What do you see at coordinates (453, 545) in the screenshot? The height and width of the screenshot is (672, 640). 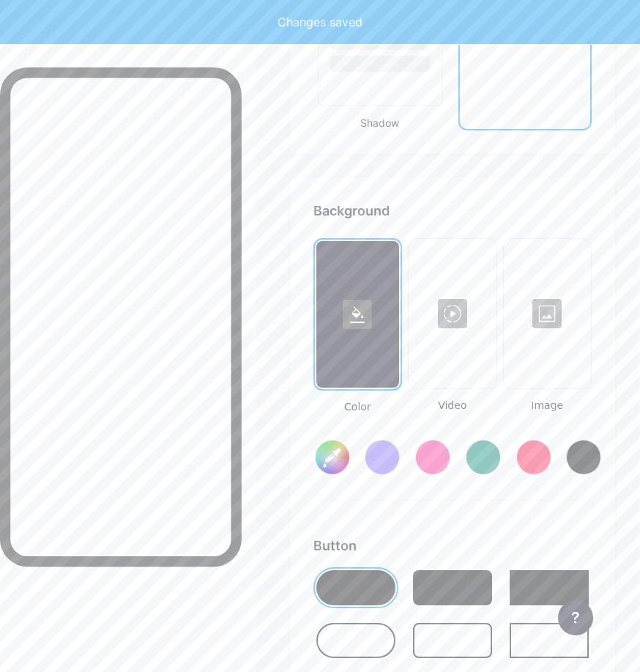 I see `div: Button` at bounding box center [453, 545].